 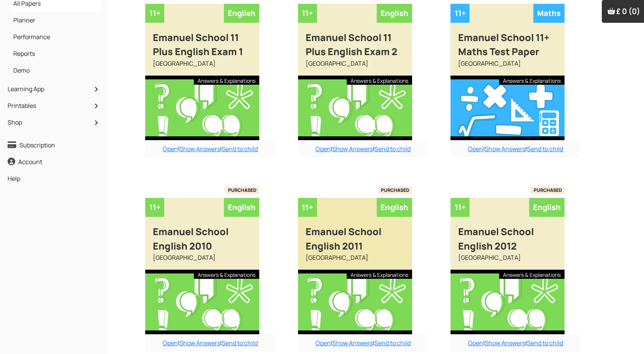 What do you see at coordinates (612, 11) in the screenshot?
I see `img: Your items in the shopping basket` at bounding box center [612, 11].